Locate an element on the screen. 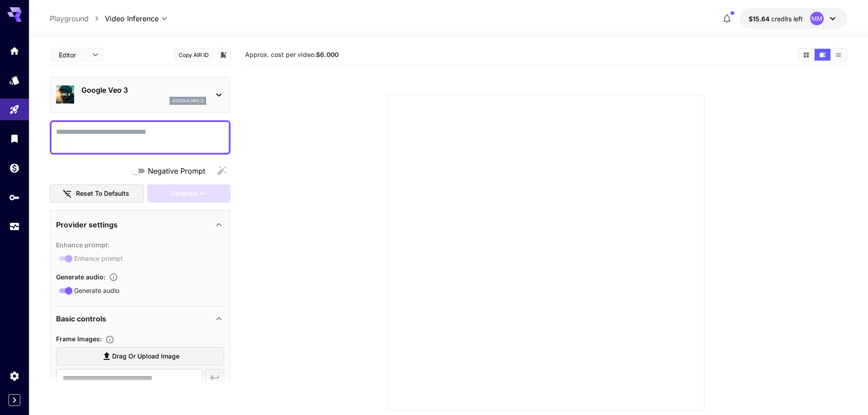  button: Show videos in video view is located at coordinates (823, 54).